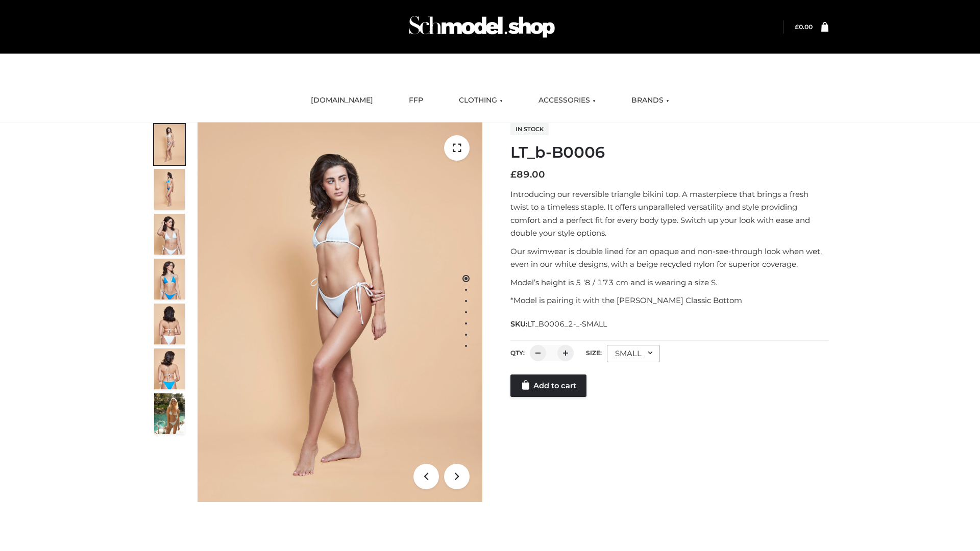 The width and height of the screenshot is (980, 551). Describe the element at coordinates (518, 353) in the screenshot. I see `label: QTY:` at that location.